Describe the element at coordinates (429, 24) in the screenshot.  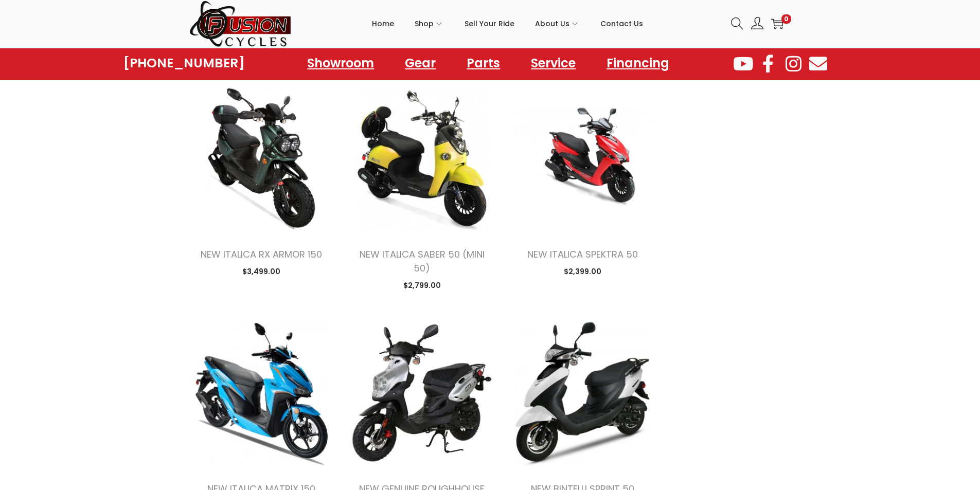
I see `a: Shop` at that location.